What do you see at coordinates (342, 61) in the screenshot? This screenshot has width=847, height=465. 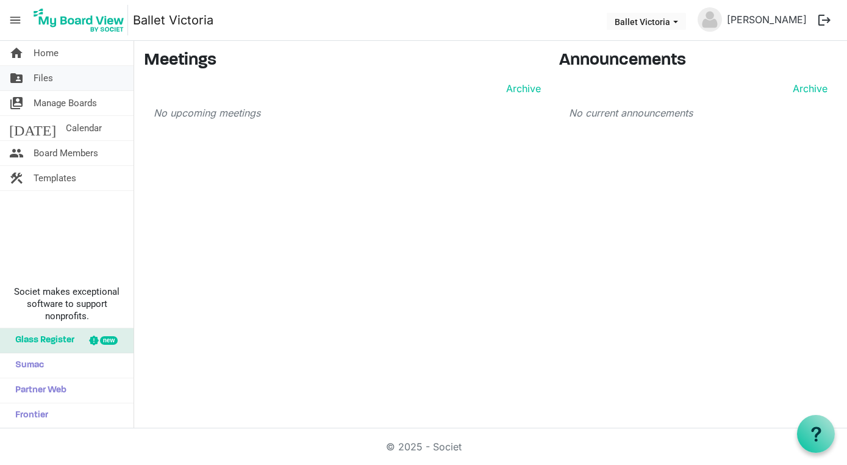 I see `h3: Meetings` at bounding box center [342, 61].